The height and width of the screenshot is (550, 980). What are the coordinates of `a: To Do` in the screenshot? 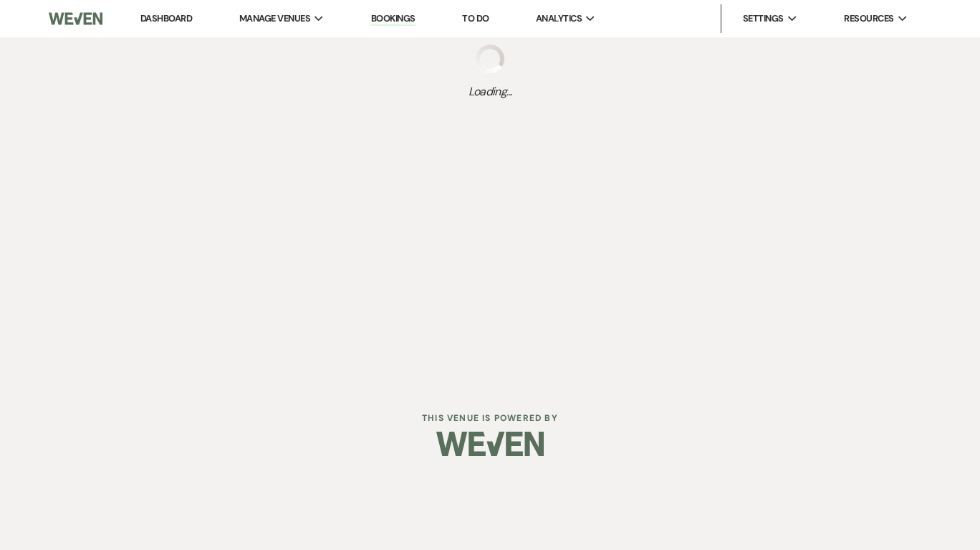 It's located at (475, 18).